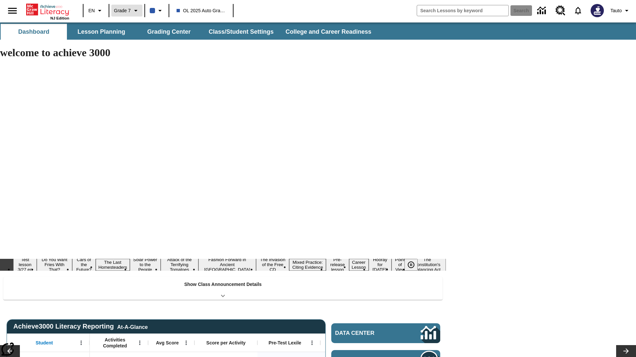  I want to click on a: Home, so click(48, 10).